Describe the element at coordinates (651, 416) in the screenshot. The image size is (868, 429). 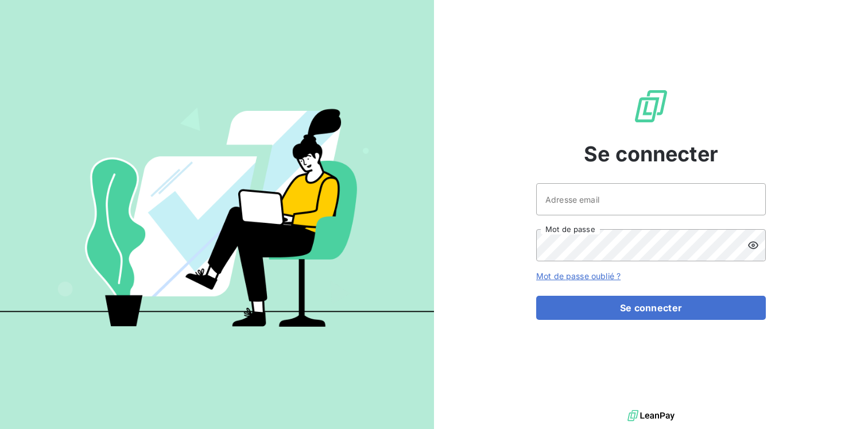
I see `img: logo` at that location.